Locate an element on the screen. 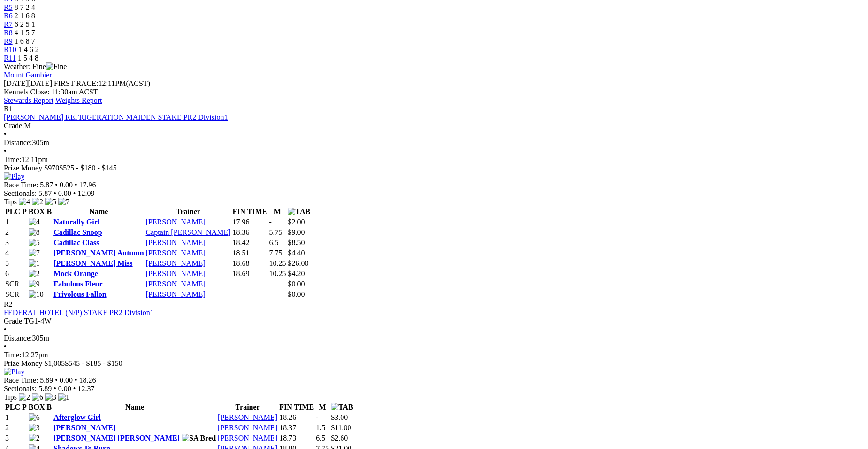 The image size is (868, 449). td: 6 is located at coordinates (16, 274).